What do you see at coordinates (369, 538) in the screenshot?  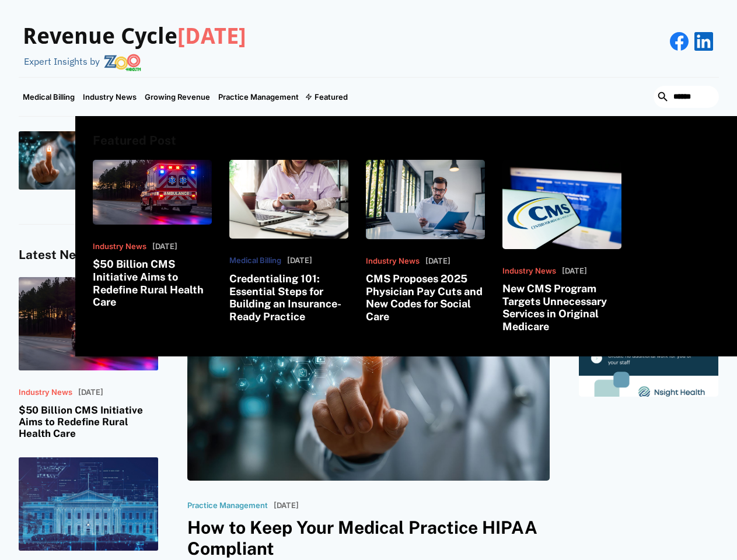 I see `h3: How to Keep Your Medical Practice HIPAA Compliant` at bounding box center [369, 538].